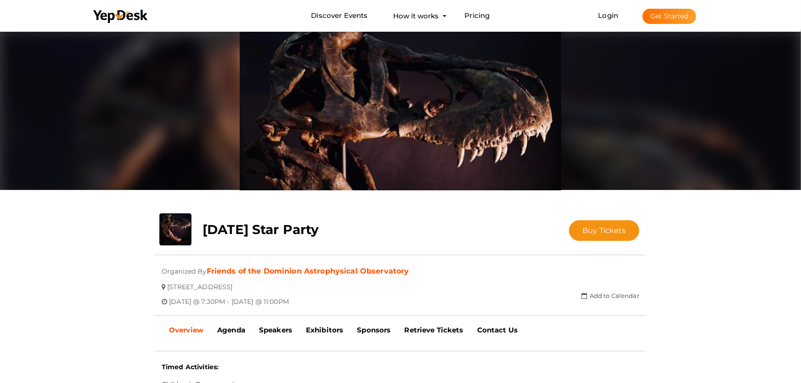 The image size is (801, 383). Describe the element at coordinates (374, 329) in the screenshot. I see `b: Sponsors` at that location.